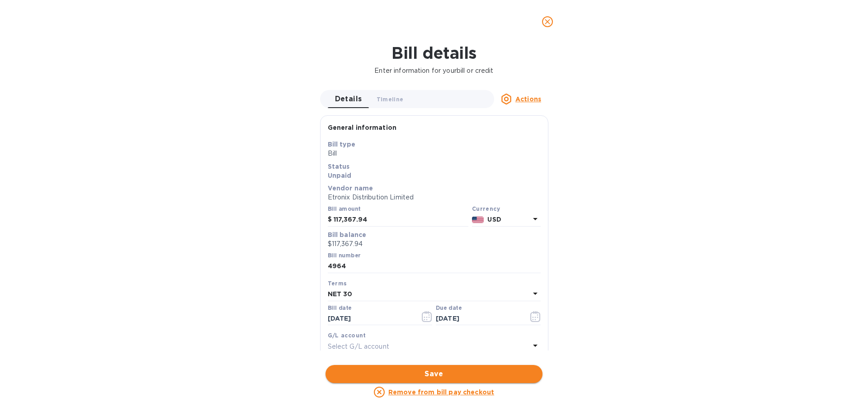 Image resolution: width=868 pixels, height=412 pixels. What do you see at coordinates (434, 153) in the screenshot?
I see `p: Bill` at bounding box center [434, 153].